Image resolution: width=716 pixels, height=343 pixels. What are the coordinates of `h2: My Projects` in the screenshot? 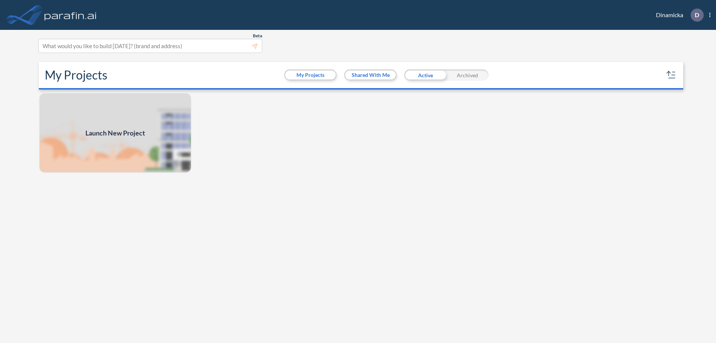 It's located at (76, 75).